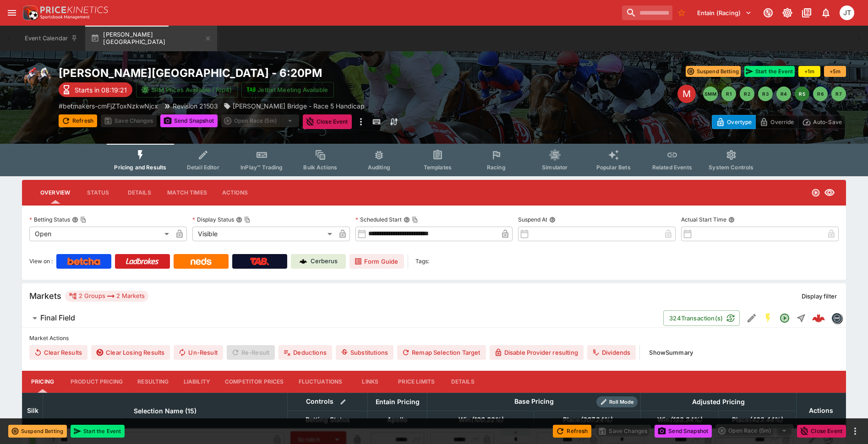  Describe the element at coordinates (724, 13) in the screenshot. I see `button: Select Tenant` at that location.